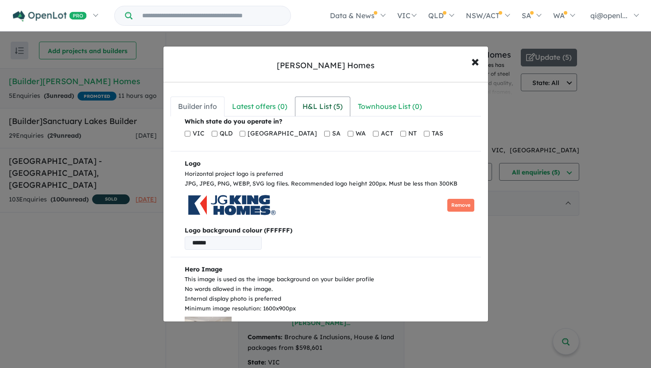 The width and height of the screenshot is (651, 368). What do you see at coordinates (260, 106) in the screenshot?
I see `div: Latest offers ( 0 )` at bounding box center [260, 106].